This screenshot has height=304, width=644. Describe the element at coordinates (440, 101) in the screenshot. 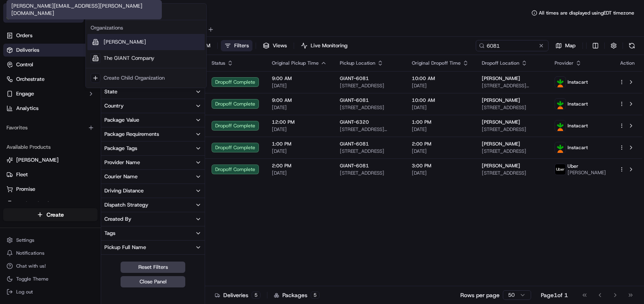

I see `span: 10:00 AM` at that location.